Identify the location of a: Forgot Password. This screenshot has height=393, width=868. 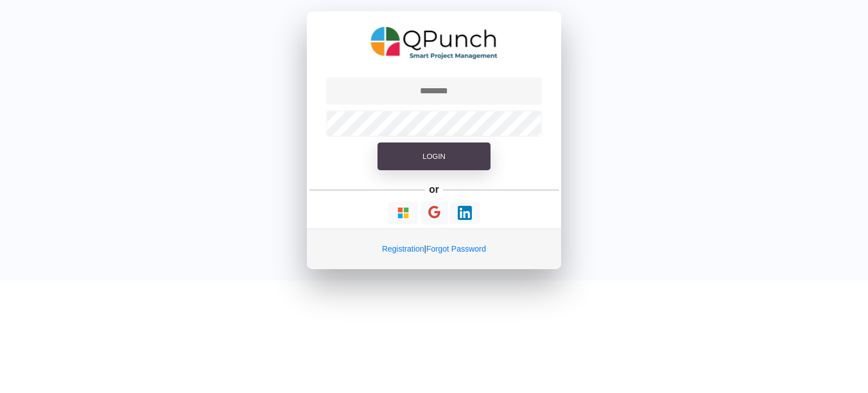
(456, 249).